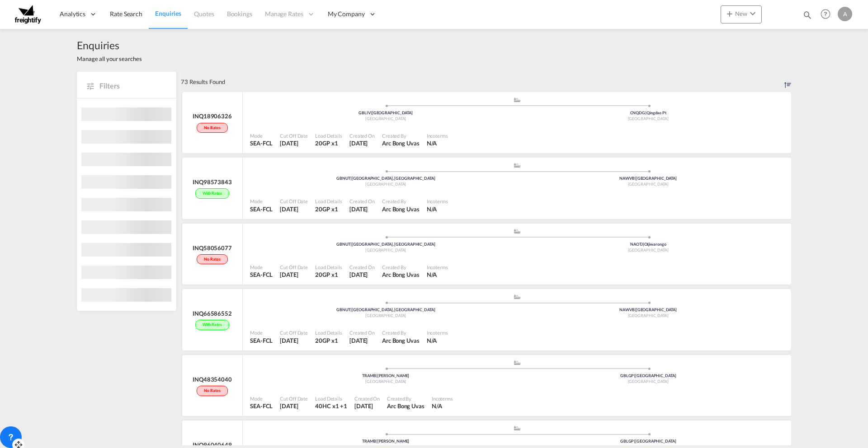 This screenshot has height=448, width=868. What do you see at coordinates (753, 13) in the screenshot?
I see `md-icon: icon-chevron-down` at bounding box center [753, 13].